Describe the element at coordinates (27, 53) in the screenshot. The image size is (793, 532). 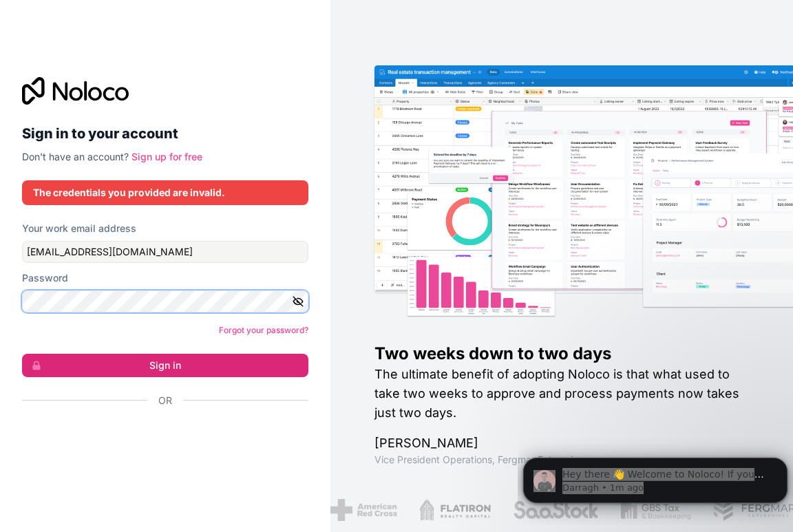
I see `img: Profile image for Darragh` at that location.